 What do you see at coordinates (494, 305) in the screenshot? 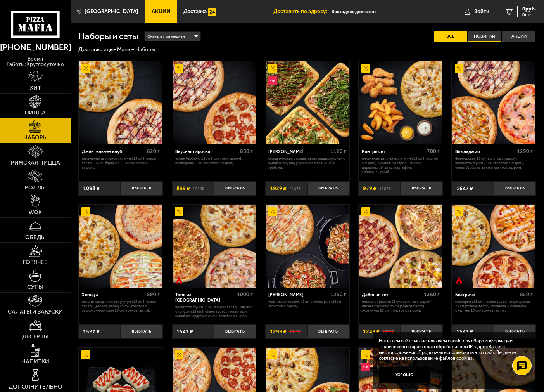
I see `p: Пепперони 25 см (тонкое тесто), Фермерская 25 см (тонкое тесто), Пикантный цыплёнок сулугуни 25 с...` at bounding box center [494, 305].